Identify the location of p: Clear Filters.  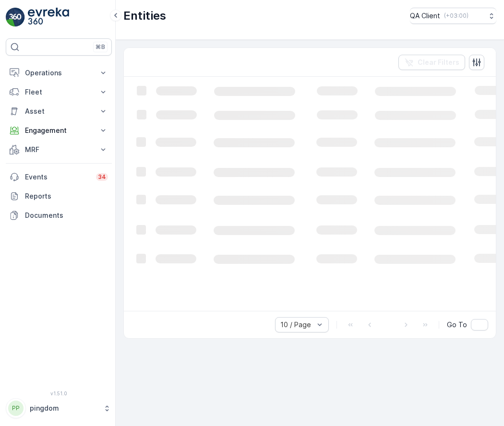
(438, 62).